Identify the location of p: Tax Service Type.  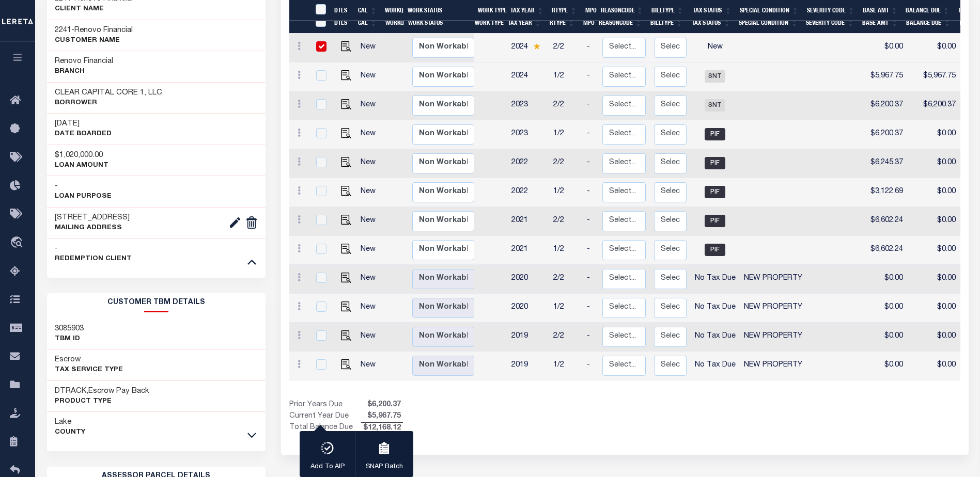
(89, 371).